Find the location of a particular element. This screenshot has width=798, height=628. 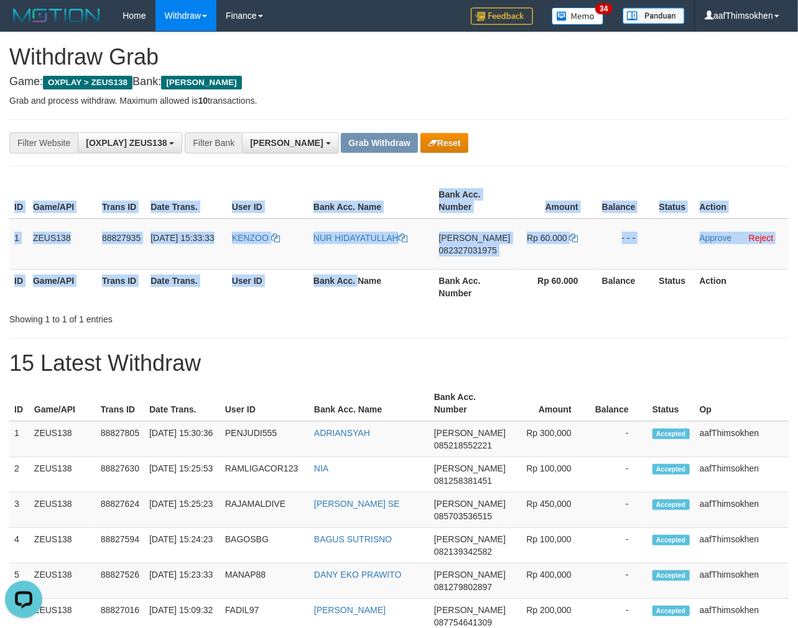

h4: Game: Bank: is located at coordinates (398, 82).